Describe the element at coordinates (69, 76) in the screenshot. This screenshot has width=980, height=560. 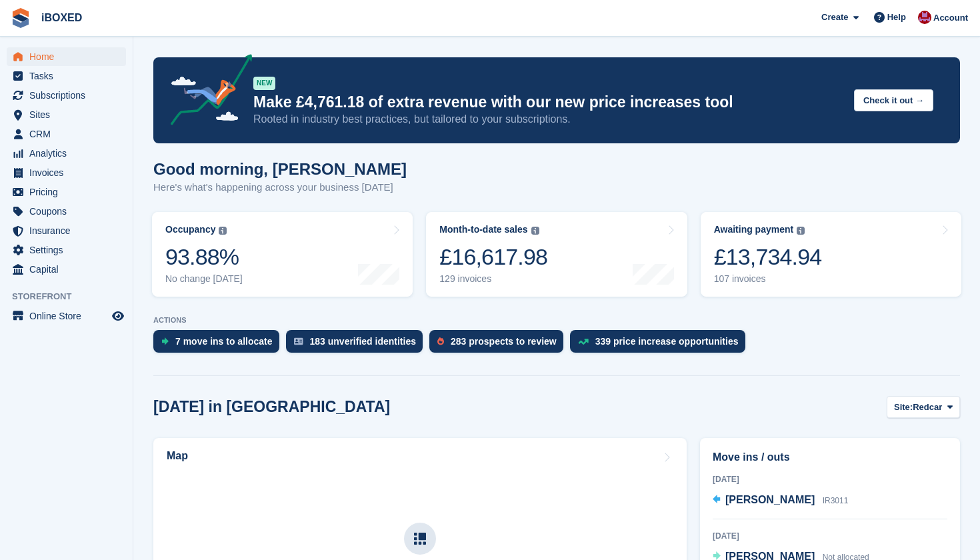
I see `span: Tasks` at that location.